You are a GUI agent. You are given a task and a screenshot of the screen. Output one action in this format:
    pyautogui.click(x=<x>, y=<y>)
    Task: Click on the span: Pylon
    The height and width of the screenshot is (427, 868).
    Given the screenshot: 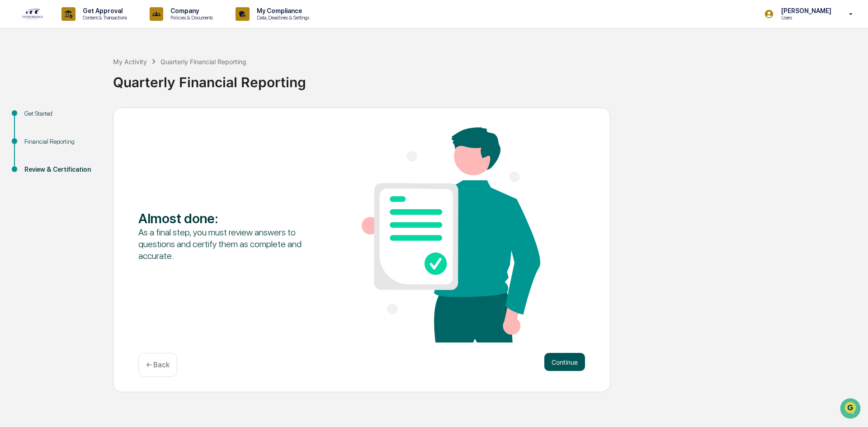 What is the action you would take?
    pyautogui.click(x=99, y=156)
    